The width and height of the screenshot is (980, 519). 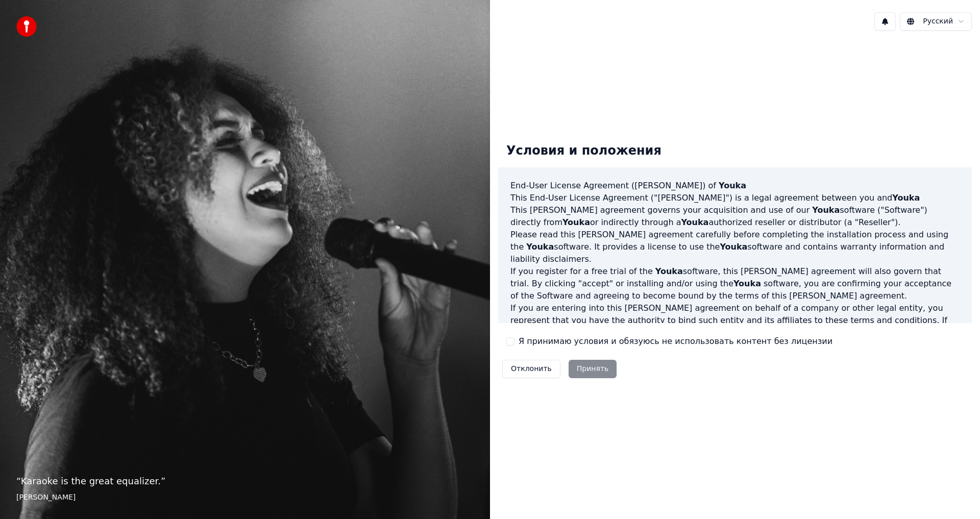 What do you see at coordinates (26, 26) in the screenshot?
I see `img: youka` at bounding box center [26, 26].